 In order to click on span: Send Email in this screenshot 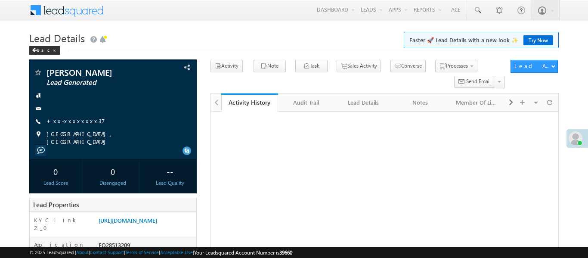, I will do `click(479, 81)`.